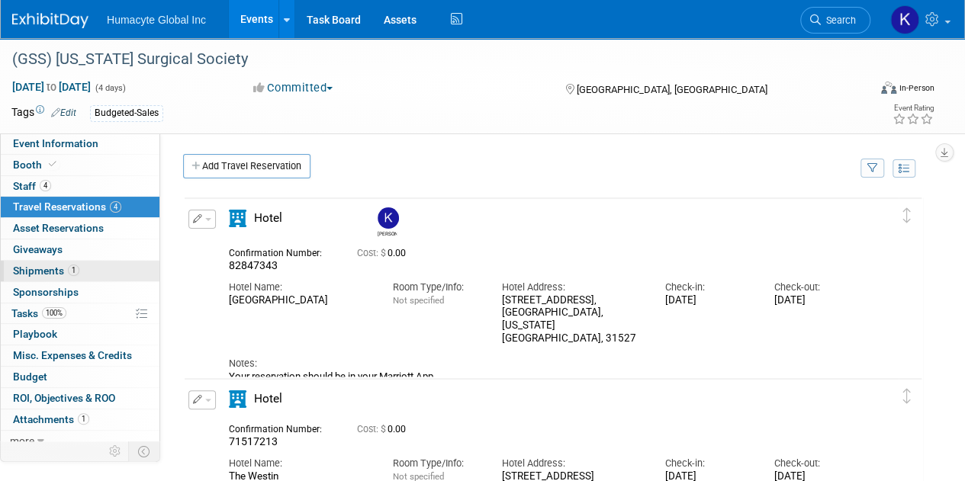  Describe the element at coordinates (115, 452) in the screenshot. I see `td: Personalize Event Tab Strip` at that location.